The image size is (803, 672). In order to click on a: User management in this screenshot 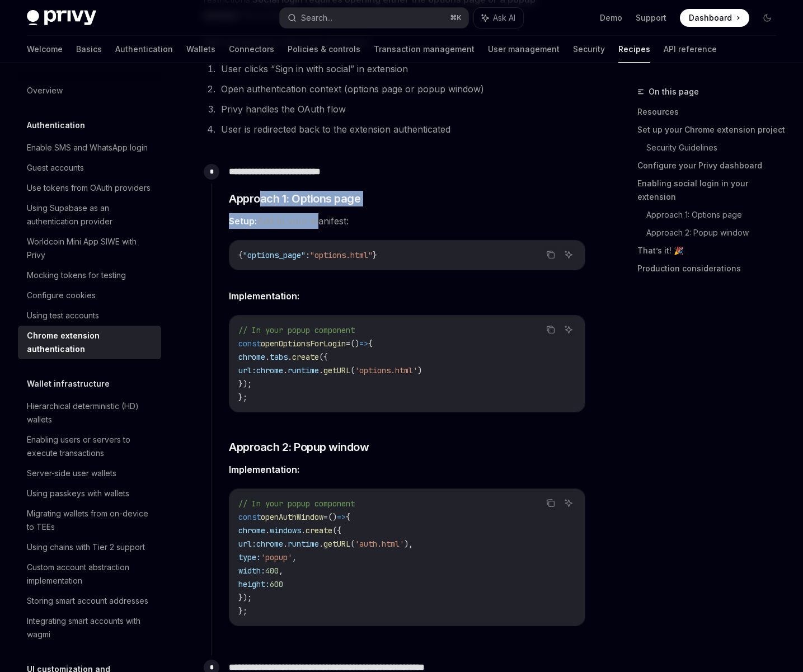, I will do `click(524, 50)`.